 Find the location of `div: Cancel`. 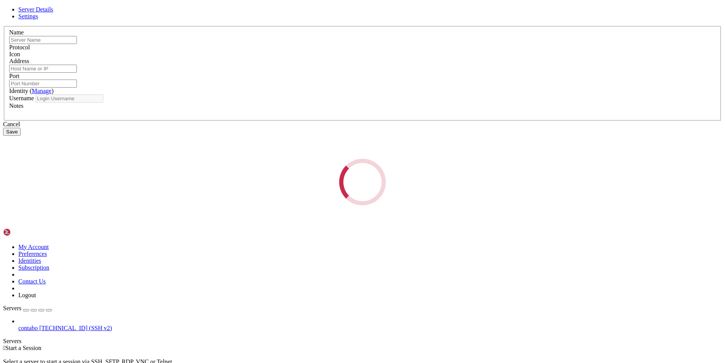

div: Cancel is located at coordinates (363, 124).